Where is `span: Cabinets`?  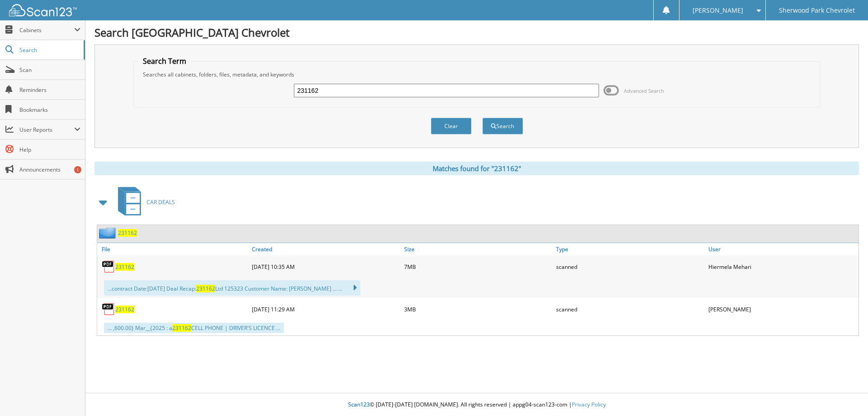 span: Cabinets is located at coordinates (47, 30).